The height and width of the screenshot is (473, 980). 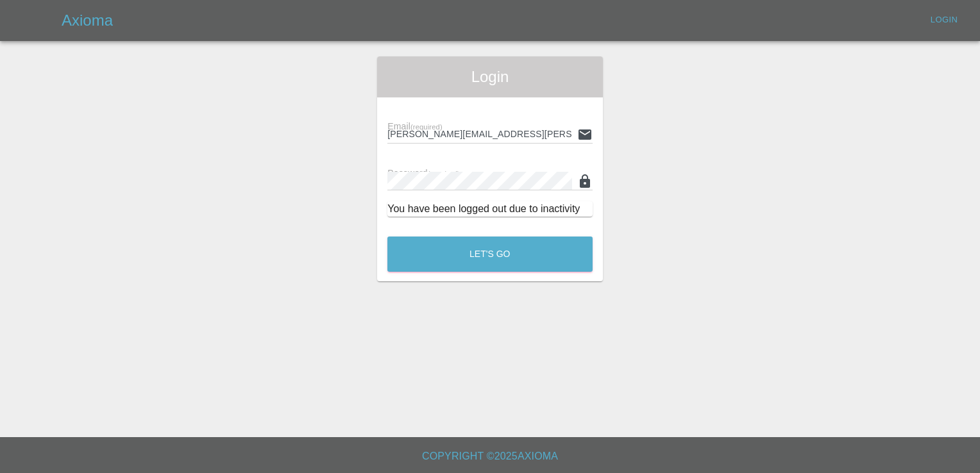 I want to click on h6: Copyright © 2025 Axioma, so click(x=490, y=457).